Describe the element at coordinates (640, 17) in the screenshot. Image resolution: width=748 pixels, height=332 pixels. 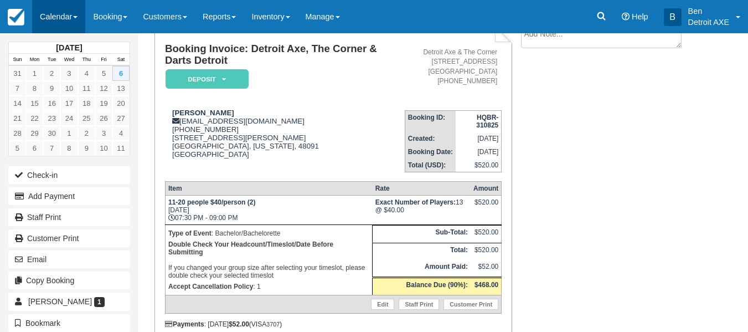
I see `span: Help` at that location.